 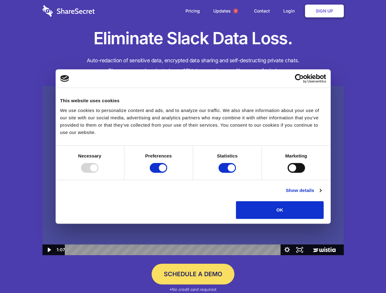 What do you see at coordinates (49, 250) in the screenshot?
I see `button: Play Video` at bounding box center [49, 250].